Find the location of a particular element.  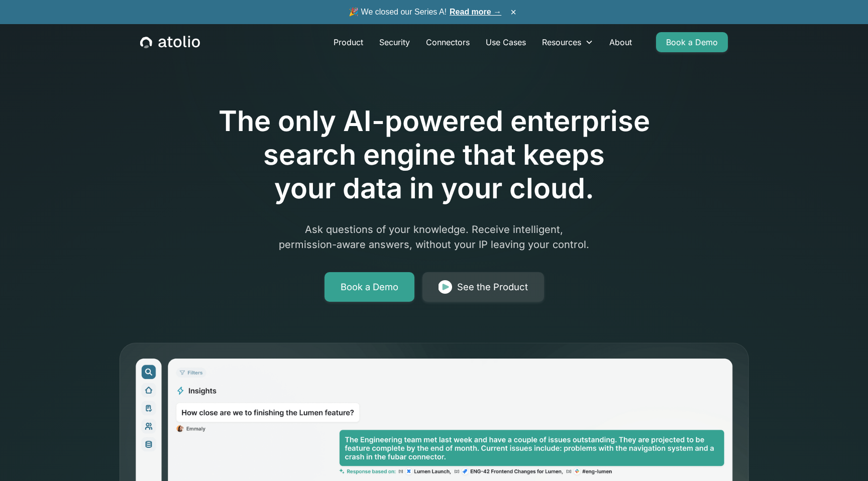

a: Security is located at coordinates (395, 42).